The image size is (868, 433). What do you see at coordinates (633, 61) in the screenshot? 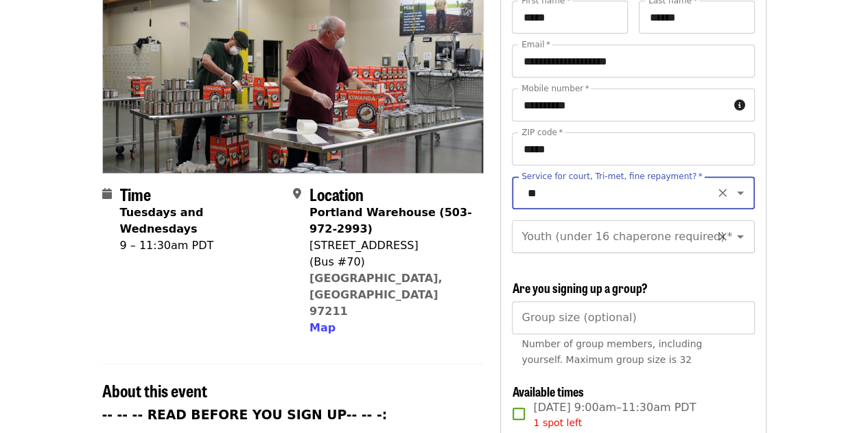
I see `input: Email` at bounding box center [633, 61].